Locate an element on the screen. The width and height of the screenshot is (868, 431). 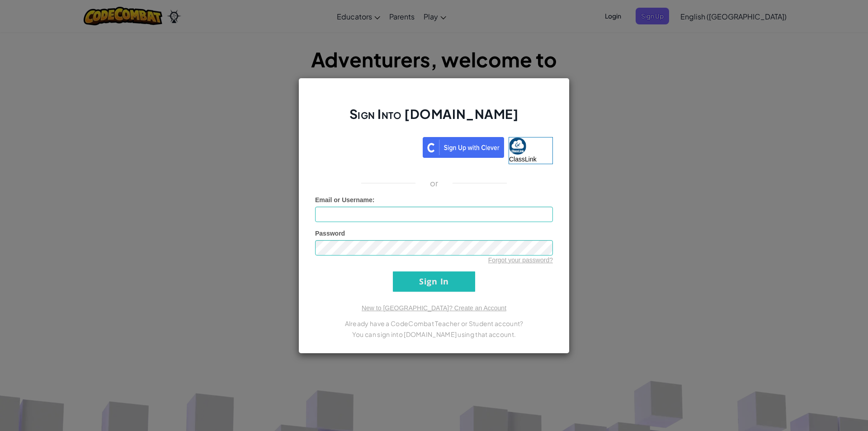
span: Password is located at coordinates (330, 233).